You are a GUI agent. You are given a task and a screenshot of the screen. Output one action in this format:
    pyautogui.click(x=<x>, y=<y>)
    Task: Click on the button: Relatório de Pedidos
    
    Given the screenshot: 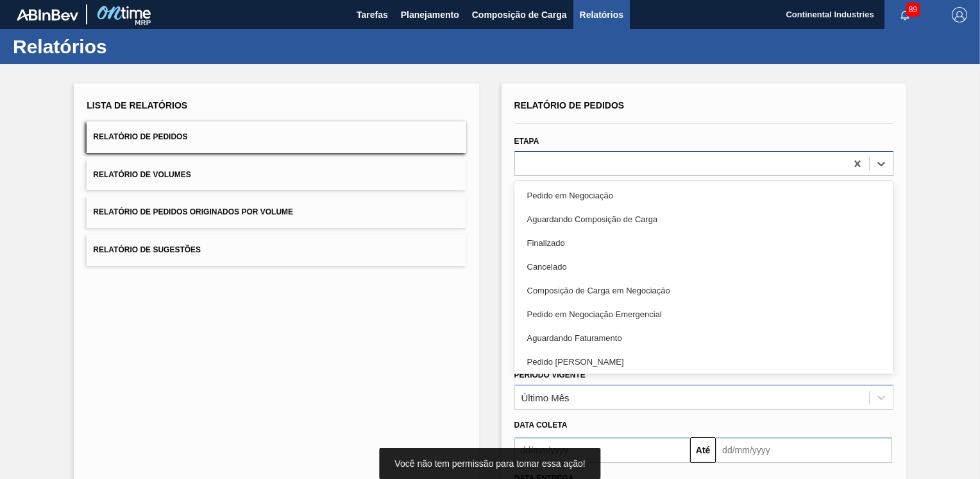 What is the action you would take?
    pyautogui.click(x=276, y=137)
    